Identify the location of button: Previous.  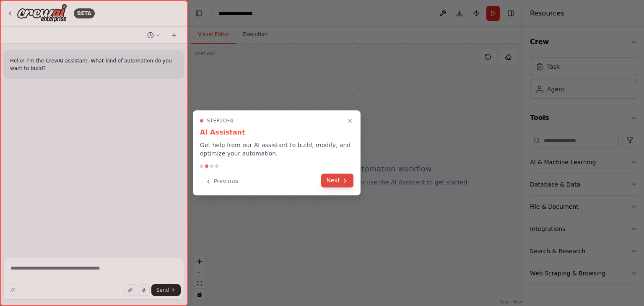
(222, 181).